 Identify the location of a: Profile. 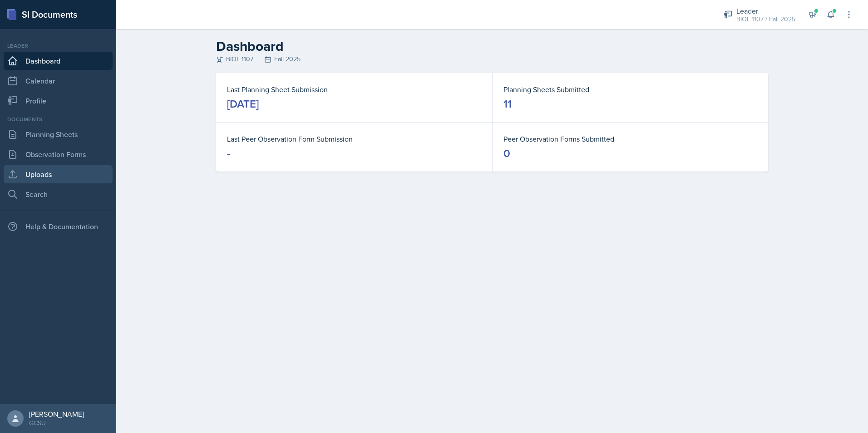
(58, 101).